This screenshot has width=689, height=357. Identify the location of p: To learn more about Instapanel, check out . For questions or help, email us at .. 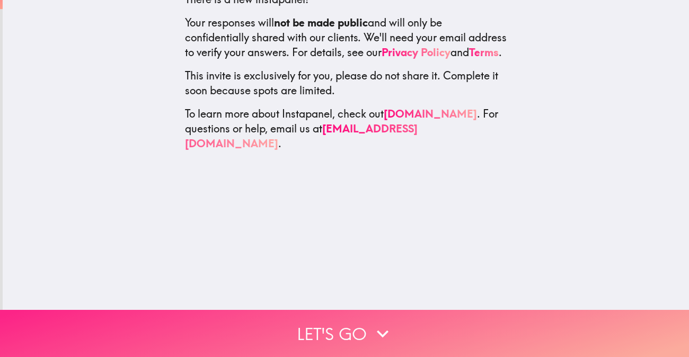
(346, 129).